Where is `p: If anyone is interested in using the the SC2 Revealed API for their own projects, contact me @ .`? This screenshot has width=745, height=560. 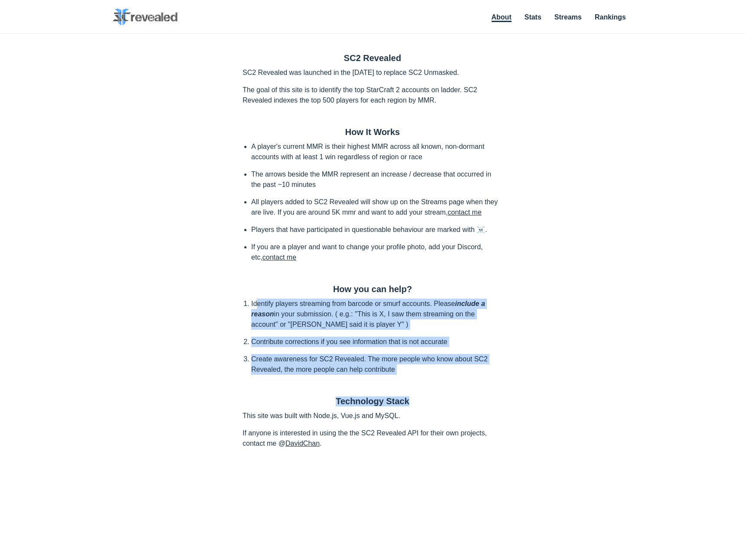 p: If anyone is interested in using the the SC2 Revealed API for their own projects, contact me @ . is located at coordinates (372, 439).